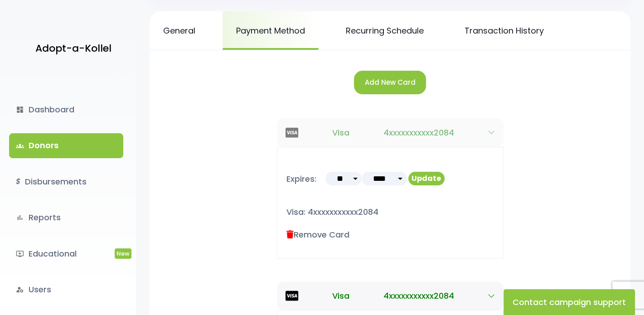 This screenshot has height=315, width=644. What do you see at coordinates (504, 30) in the screenshot?
I see `a: Transaction History` at bounding box center [504, 30].